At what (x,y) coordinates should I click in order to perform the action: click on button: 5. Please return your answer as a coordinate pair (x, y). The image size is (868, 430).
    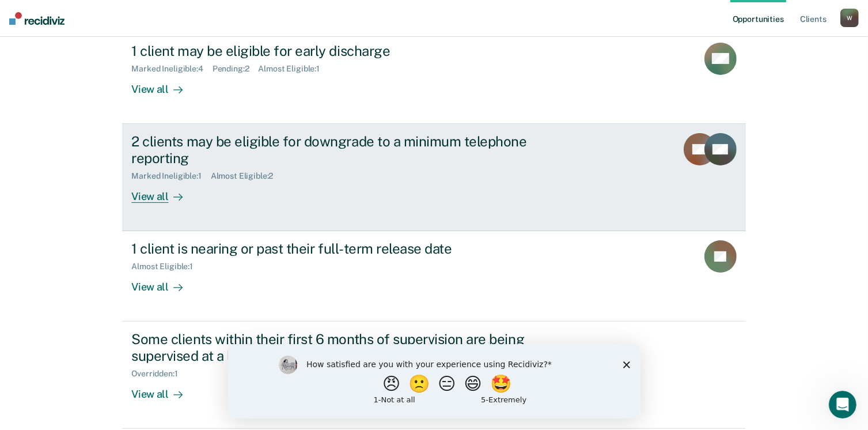
    Looking at the image, I should click on (274, 40).